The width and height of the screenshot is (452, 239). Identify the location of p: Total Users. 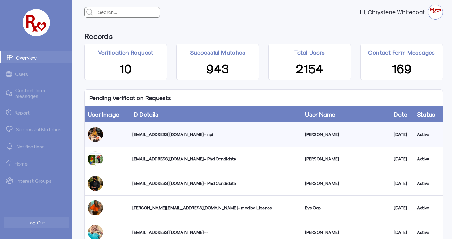
(309, 52).